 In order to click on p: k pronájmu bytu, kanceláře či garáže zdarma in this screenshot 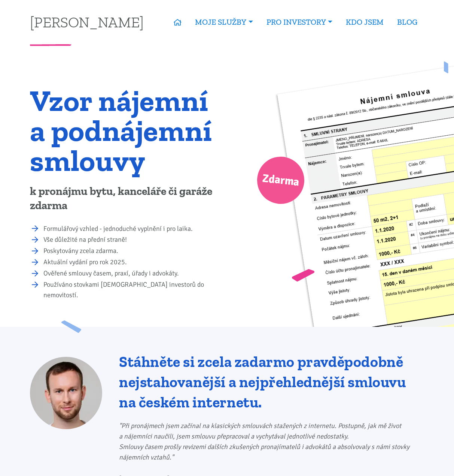, I will do `click(126, 199)`.